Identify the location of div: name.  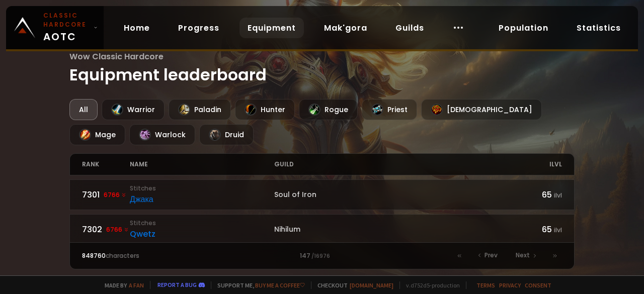
(202, 165).